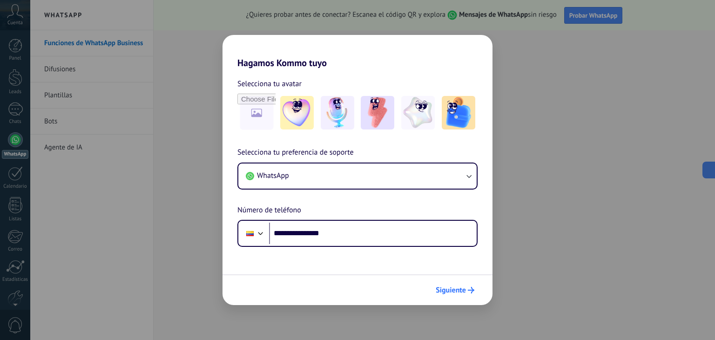  Describe the element at coordinates (273, 176) in the screenshot. I see `span: WhatsApp` at that location.